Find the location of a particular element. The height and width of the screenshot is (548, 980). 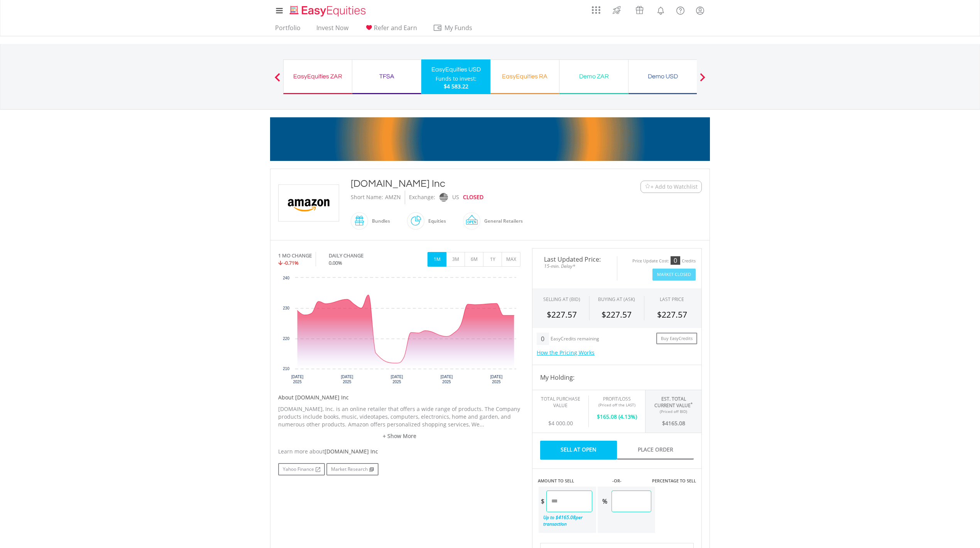

div: (Priced off BID) is located at coordinates (673, 411).